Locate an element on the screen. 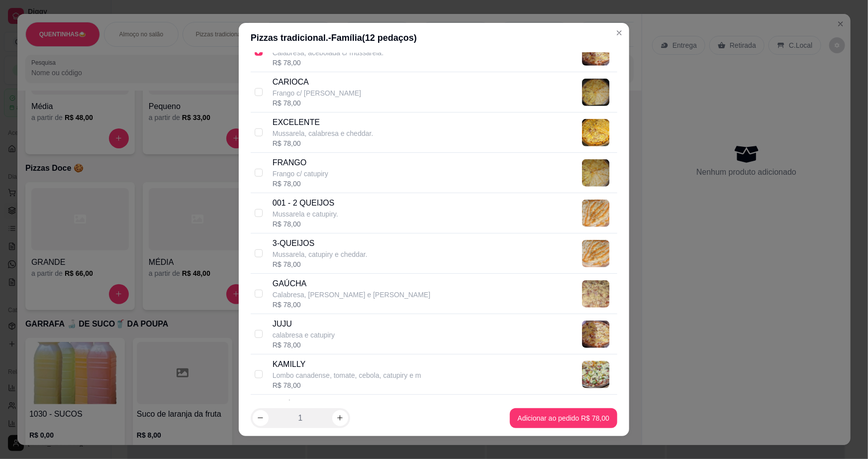 The width and height of the screenshot is (868, 459). p: Mussarela e catupiry. is located at coordinates (305, 214).